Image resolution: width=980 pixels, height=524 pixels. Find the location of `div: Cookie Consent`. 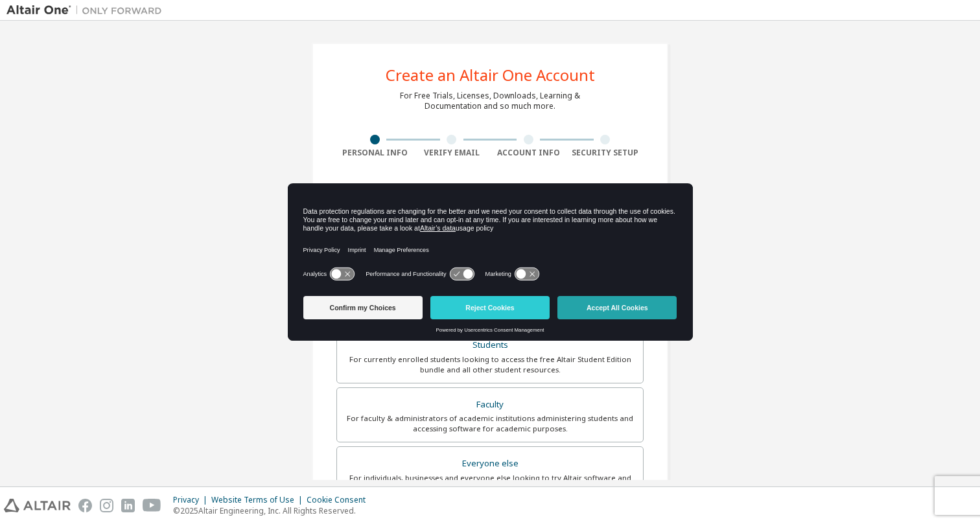

div: Cookie Consent is located at coordinates (339, 500).